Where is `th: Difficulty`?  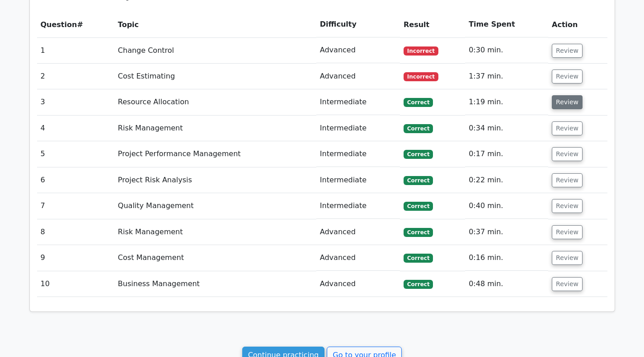
th: Difficulty is located at coordinates (358, 24).